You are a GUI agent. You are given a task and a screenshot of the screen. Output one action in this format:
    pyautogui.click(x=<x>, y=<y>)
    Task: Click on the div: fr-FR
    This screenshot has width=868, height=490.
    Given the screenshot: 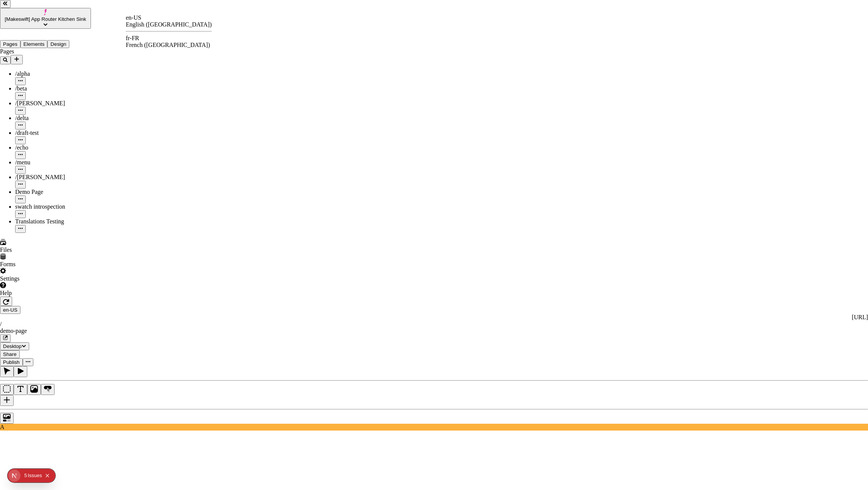 What is the action you would take?
    pyautogui.click(x=168, y=38)
    